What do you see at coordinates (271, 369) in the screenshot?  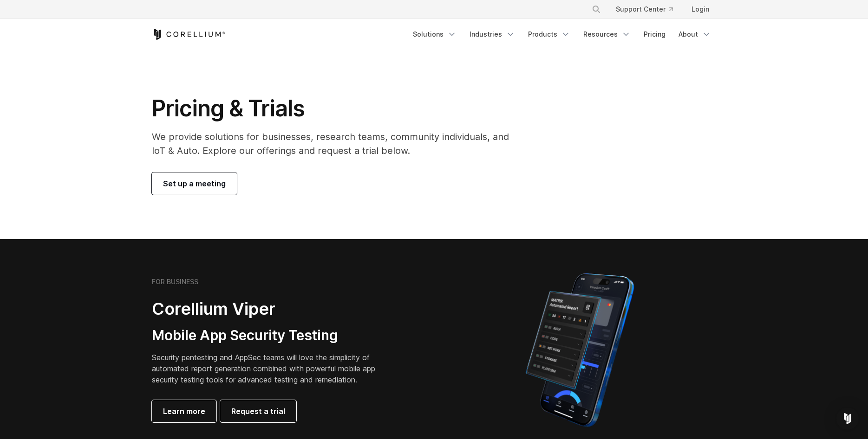 I see `p: Security pentesting and AppSec teams will love the simplicity of automated report generation comb...` at bounding box center [271, 369].